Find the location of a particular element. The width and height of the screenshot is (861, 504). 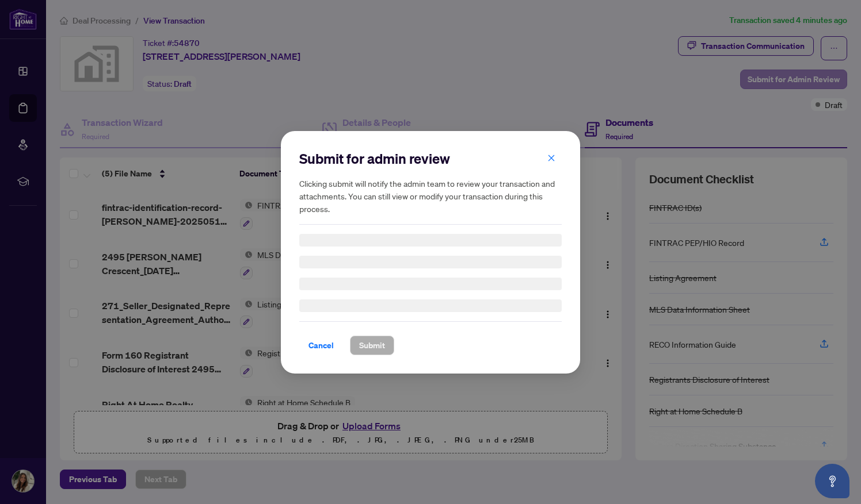

span: close is located at coordinates (552, 157).